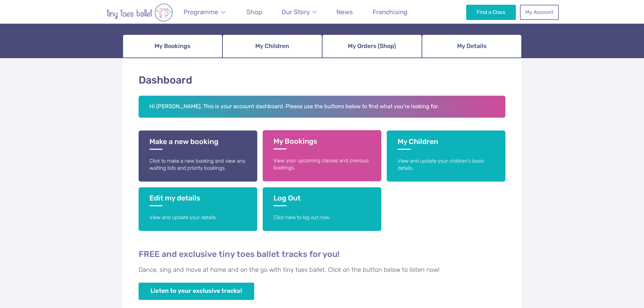 This screenshot has width=644, height=308. What do you see at coordinates (446, 143) in the screenshot?
I see `h3: My Children` at bounding box center [446, 143].